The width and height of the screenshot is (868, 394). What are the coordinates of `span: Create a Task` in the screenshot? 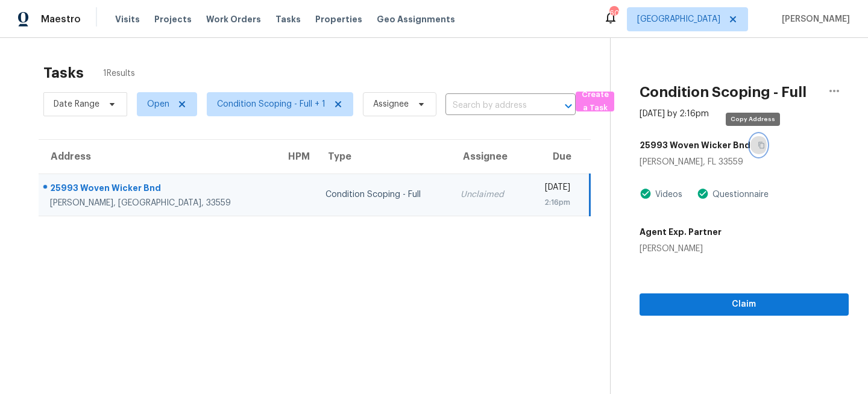 It's located at (595, 102).